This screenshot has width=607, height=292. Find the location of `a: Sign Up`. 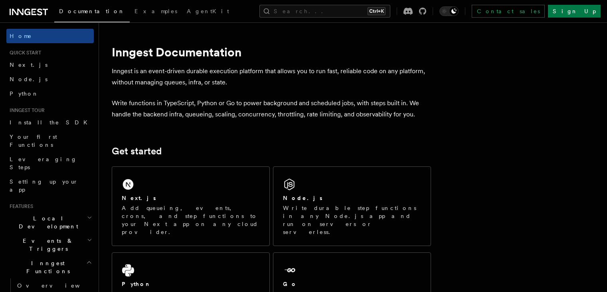

a: Sign Up is located at coordinates (575, 11).